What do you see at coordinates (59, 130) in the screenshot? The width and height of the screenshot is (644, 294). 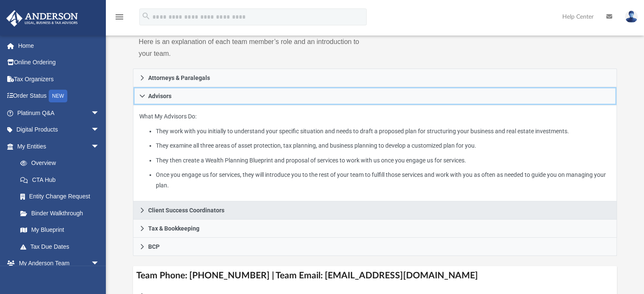 I see `a: Digital Productsarrow_drop_down` at bounding box center [59, 130].